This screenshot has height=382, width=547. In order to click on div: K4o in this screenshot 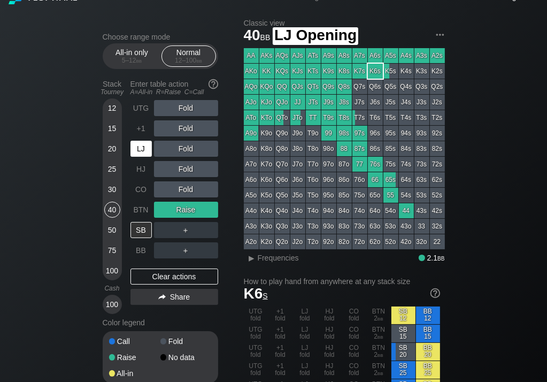, I will do `click(267, 211)`.